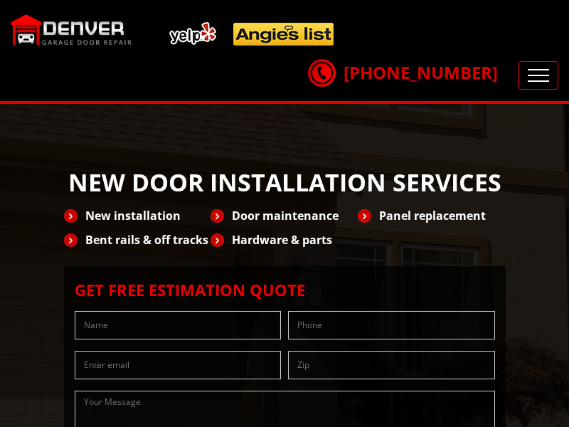  What do you see at coordinates (137, 240) in the screenshot?
I see `li: Bent rails & off tracks` at bounding box center [137, 240].